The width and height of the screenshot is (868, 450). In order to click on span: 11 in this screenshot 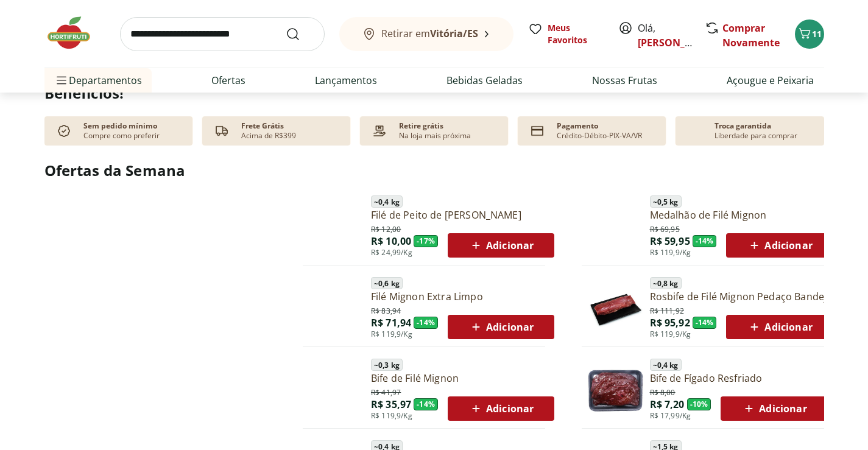, I will do `click(817, 33)`.